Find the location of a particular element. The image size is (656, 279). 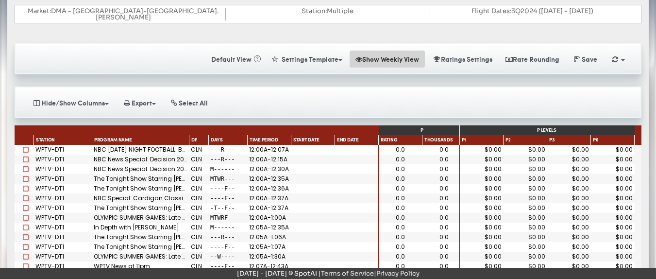

button: Settings Template is located at coordinates (307, 59).